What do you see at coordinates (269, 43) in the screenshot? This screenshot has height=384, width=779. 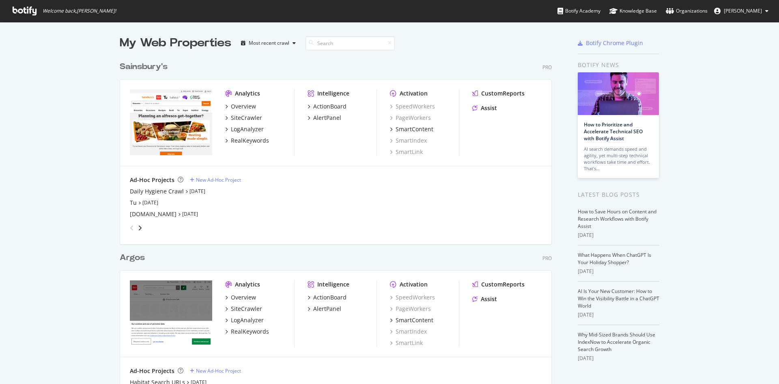 I see `div: Most recent crawl` at bounding box center [269, 43].